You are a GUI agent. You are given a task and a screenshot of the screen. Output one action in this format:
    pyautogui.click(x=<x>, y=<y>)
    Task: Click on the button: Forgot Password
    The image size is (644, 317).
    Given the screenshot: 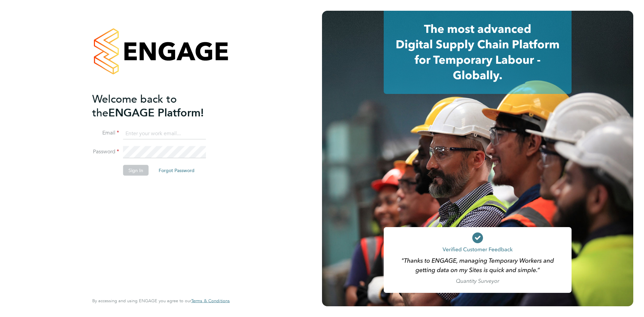 What is the action you would take?
    pyautogui.click(x=176, y=170)
    